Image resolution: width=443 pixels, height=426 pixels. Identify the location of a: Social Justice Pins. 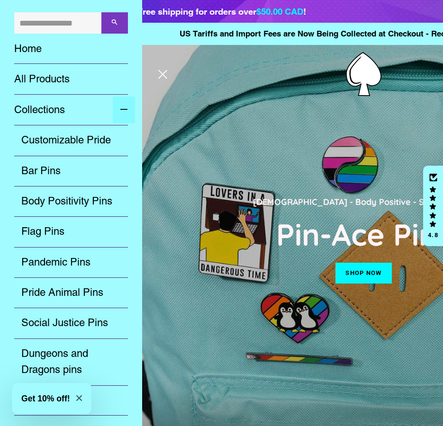
(71, 323).